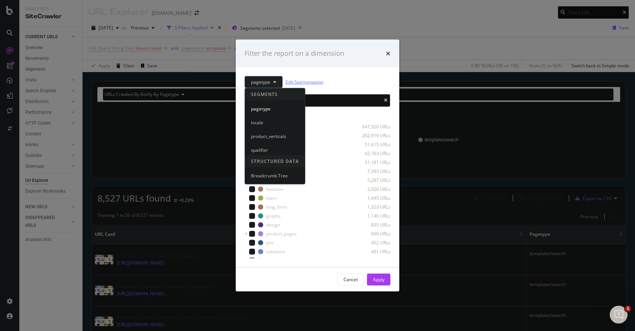 This screenshot has width=635, height=331. What do you see at coordinates (275, 189) in the screenshot?
I see `div: features` at bounding box center [275, 189].